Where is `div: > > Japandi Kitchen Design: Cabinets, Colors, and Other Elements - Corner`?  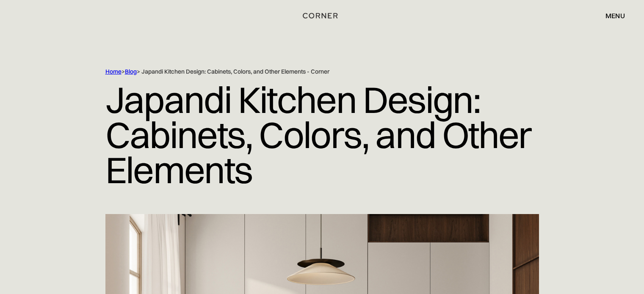 div: > > Japandi Kitchen Design: Cabinets, Colors, and Other Elements - Corner is located at coordinates (304, 71).